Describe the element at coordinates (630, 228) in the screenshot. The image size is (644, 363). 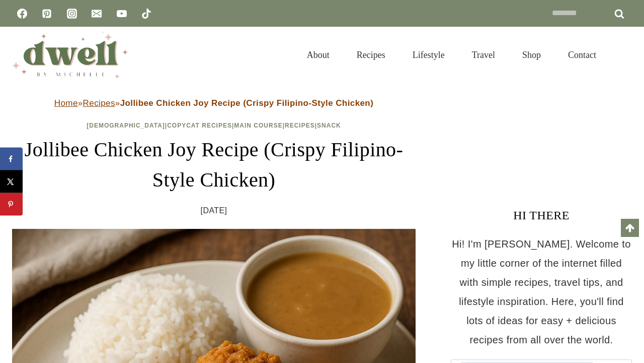
I see `a: Scroll to top` at that location.